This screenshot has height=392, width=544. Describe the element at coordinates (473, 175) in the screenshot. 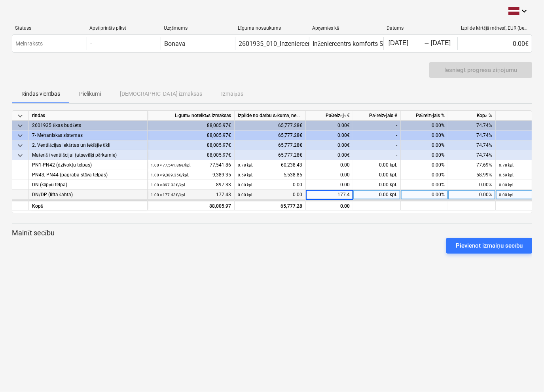

I see `div: 58.99%` at that location.